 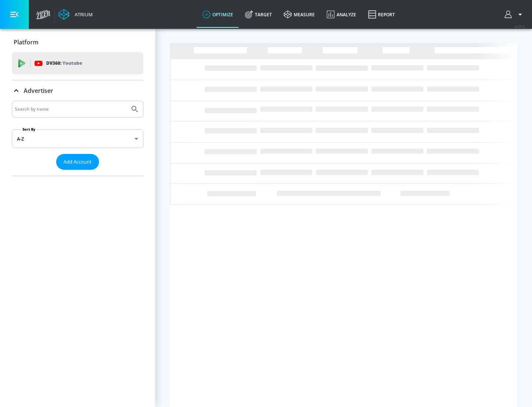 What do you see at coordinates (78, 161) in the screenshot?
I see `button: Add Account` at bounding box center [78, 161].